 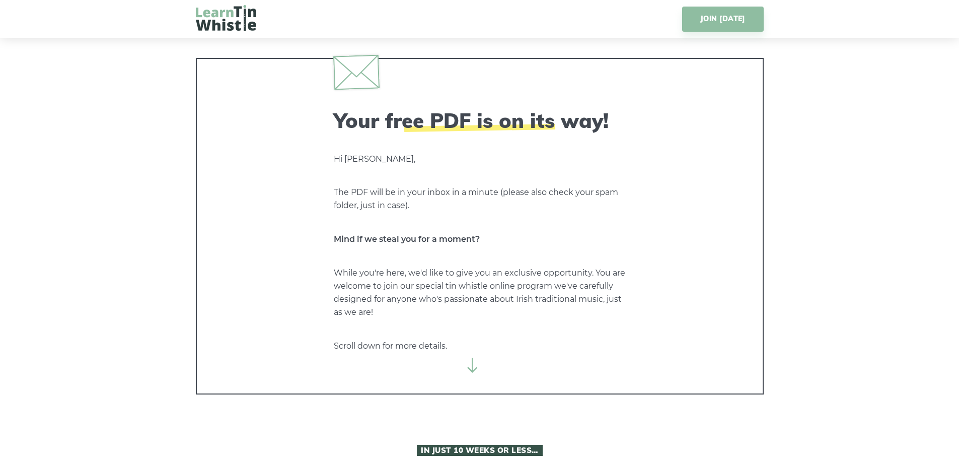 I want to click on p: The PDF will be in your inbox in a minute (please also check your spam folder, just in case)., so click(x=480, y=199).